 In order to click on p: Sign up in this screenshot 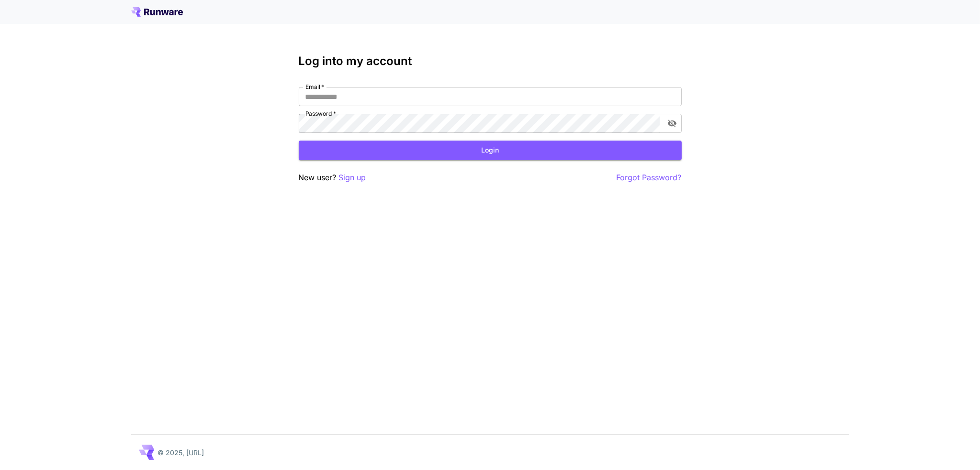, I will do `click(352, 177)`.